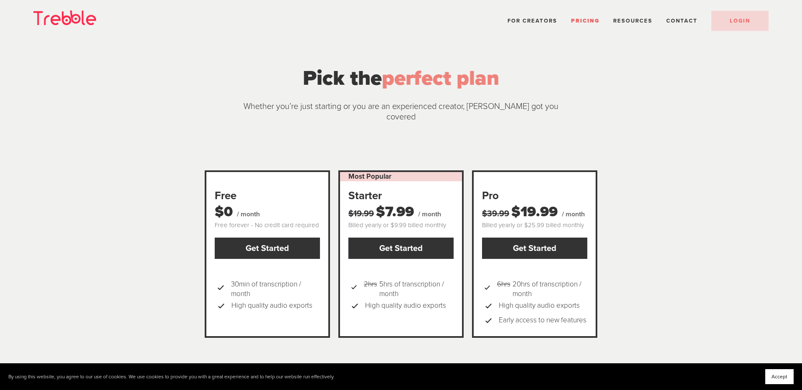  Describe the element at coordinates (740, 21) in the screenshot. I see `span: LOGIN` at that location.